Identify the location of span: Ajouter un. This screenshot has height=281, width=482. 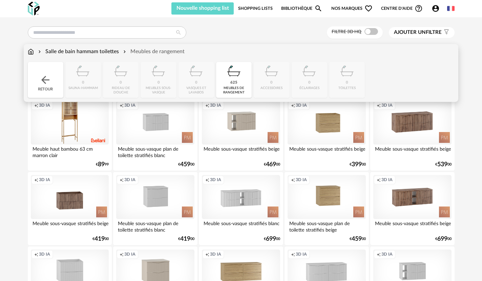
(409, 32).